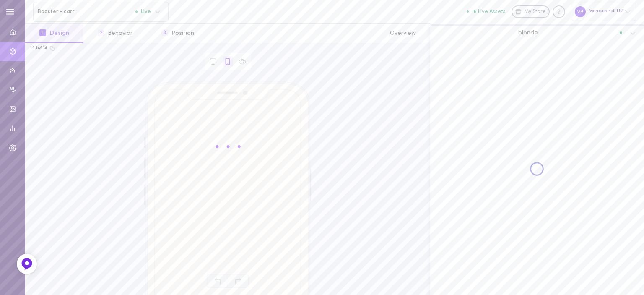 The height and width of the screenshot is (295, 644). What do you see at coordinates (39, 48) in the screenshot?
I see `div: f-14914` at bounding box center [39, 48].